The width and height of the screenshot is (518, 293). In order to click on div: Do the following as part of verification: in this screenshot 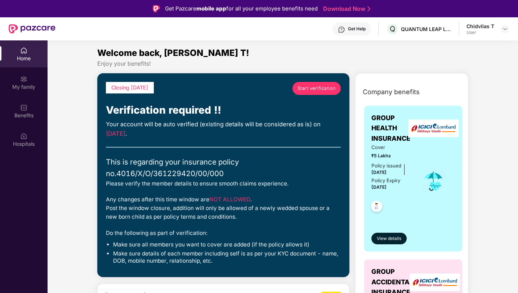, I will do `click(223, 233)`.